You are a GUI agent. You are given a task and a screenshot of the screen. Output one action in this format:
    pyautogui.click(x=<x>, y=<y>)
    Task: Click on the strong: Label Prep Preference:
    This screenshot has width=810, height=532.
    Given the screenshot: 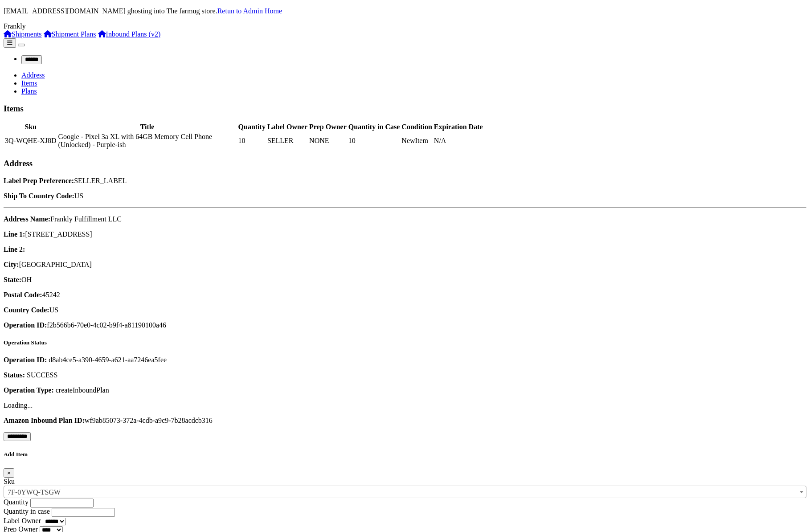 What is the action you would take?
    pyautogui.click(x=39, y=180)
    